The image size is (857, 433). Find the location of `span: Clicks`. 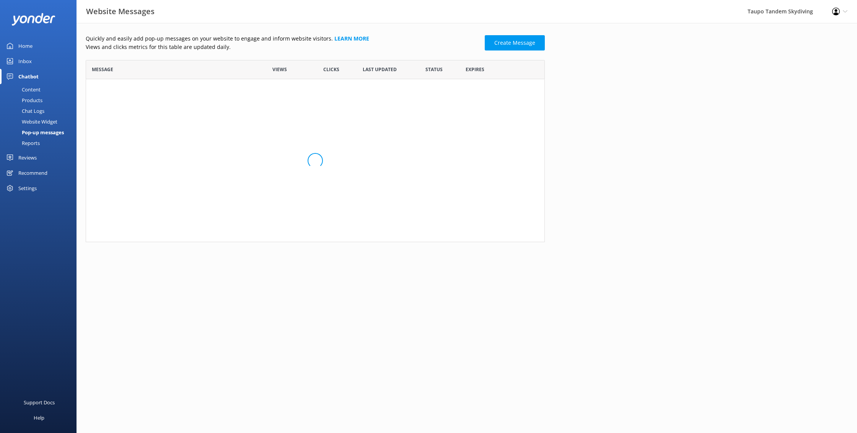

span: Clicks is located at coordinates (331, 69).